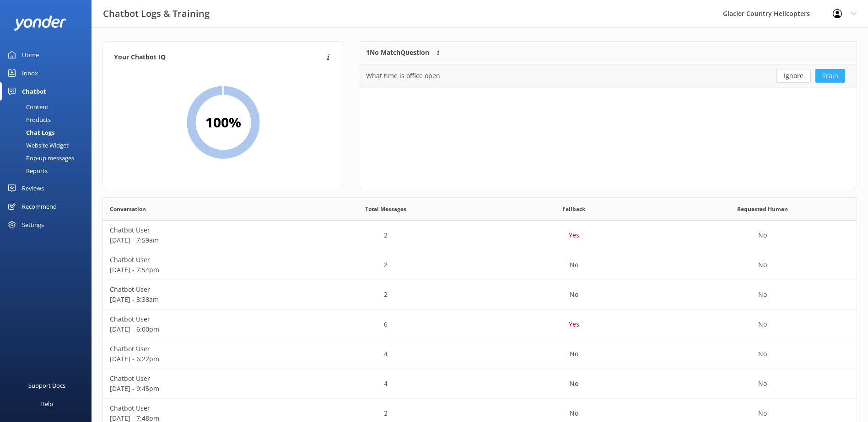  I want to click on span: Conversation, so click(128, 209).